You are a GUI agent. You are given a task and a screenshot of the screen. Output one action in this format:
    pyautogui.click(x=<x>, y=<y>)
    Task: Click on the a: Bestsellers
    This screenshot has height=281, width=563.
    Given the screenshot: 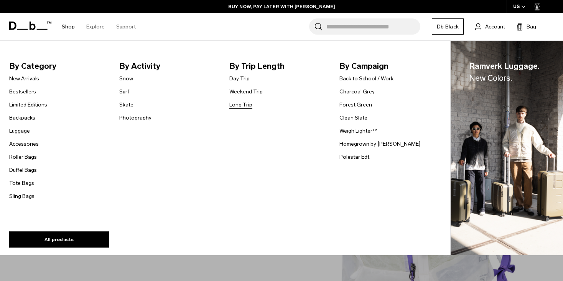 What is the action you would take?
    pyautogui.click(x=23, y=91)
    